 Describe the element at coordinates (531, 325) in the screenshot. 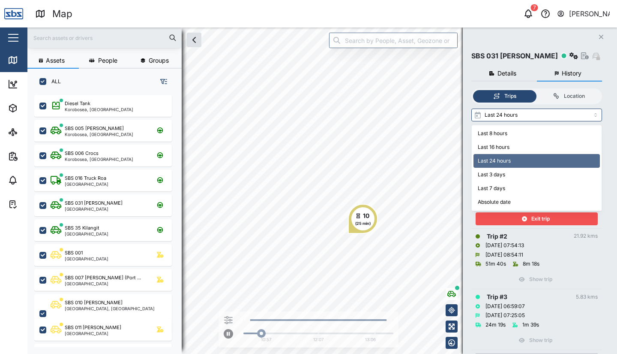

I see `div: 1m 39s` at that location.